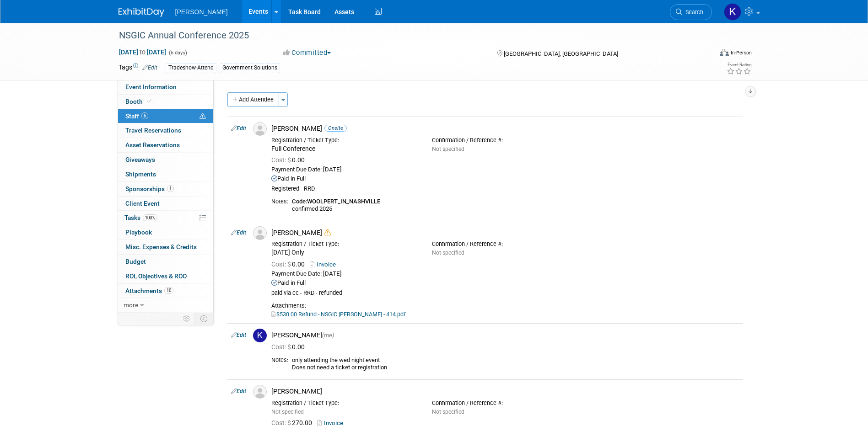  What do you see at coordinates (516, 205) in the screenshot?
I see `div: confirmed 2025` at bounding box center [516, 205].